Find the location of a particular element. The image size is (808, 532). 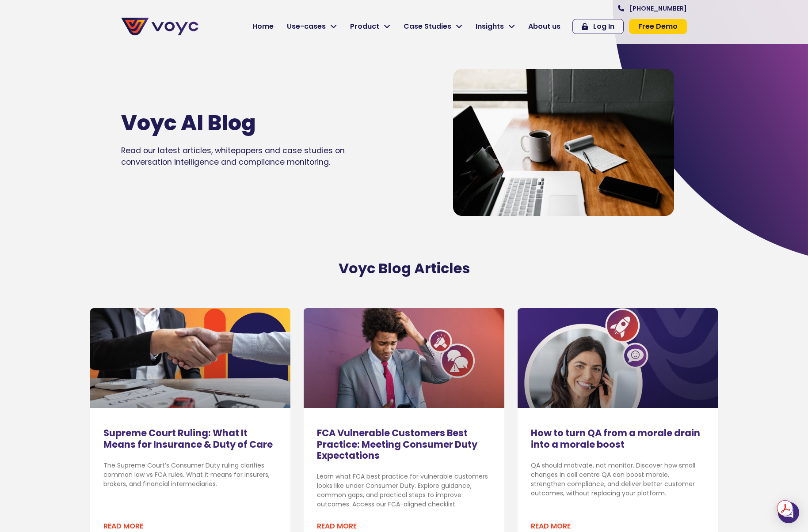

p: The Supreme Court’s Consumer Duty ruling clarifies common law vs FCA rules. What it means for ins... is located at coordinates (190, 475).